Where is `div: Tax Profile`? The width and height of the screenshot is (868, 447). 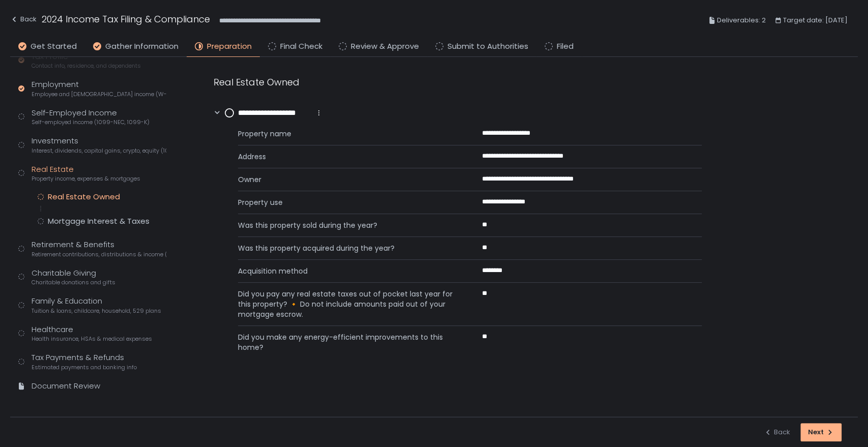 div: Tax Profile is located at coordinates (86, 61).